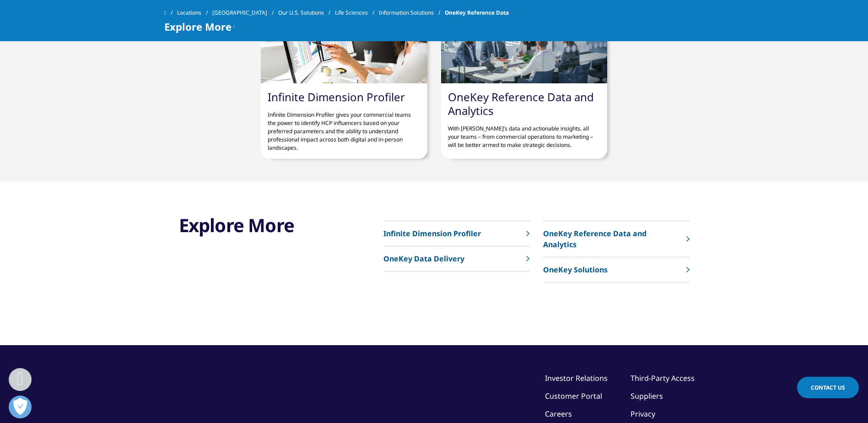 The height and width of the screenshot is (423, 868). What do you see at coordinates (457, 259) in the screenshot?
I see `a: OneKey Data Delivery` at bounding box center [457, 259].